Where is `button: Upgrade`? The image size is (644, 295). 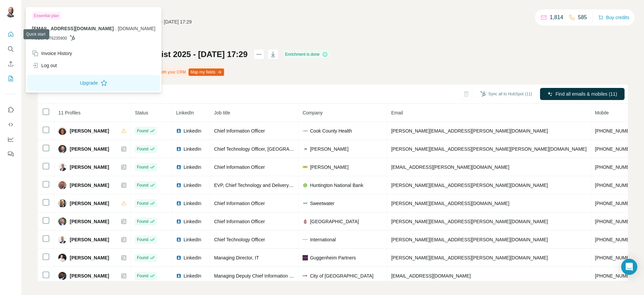
button: Upgrade is located at coordinates (93, 83).